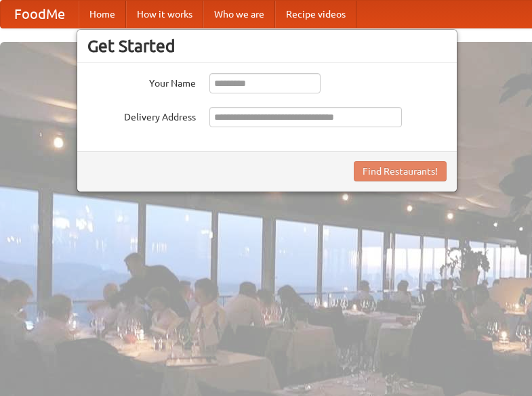 The width and height of the screenshot is (532, 396). What do you see at coordinates (164, 14) in the screenshot?
I see `a: How it works` at bounding box center [164, 14].